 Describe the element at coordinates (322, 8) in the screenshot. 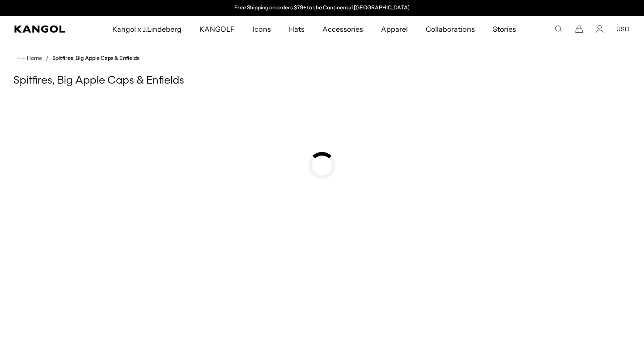

I see `div: 1 of 2` at that location.